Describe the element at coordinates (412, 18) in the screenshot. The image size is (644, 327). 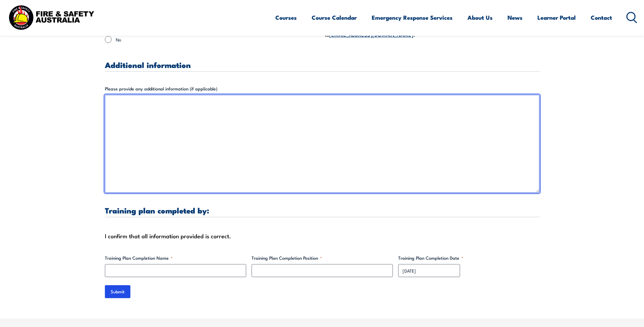
I see `a: Emergency Response Services` at that location.